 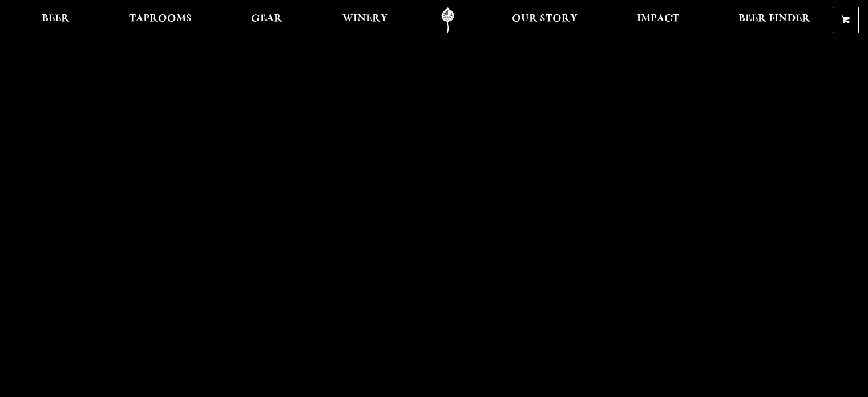 What do you see at coordinates (545, 20) in the screenshot?
I see `a: Our Story` at bounding box center [545, 20].